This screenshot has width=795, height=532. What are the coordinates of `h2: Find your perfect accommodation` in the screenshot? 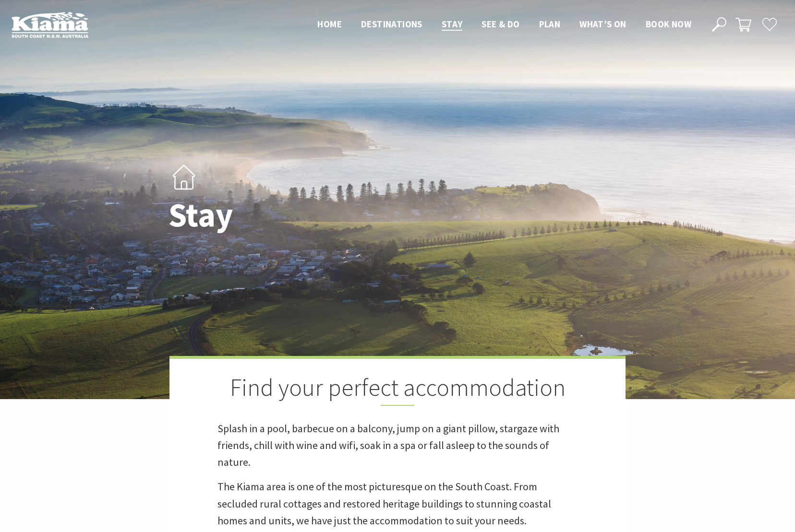 It's located at (398, 389).